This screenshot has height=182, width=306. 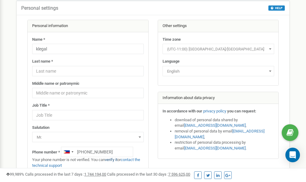 What do you see at coordinates (149, 174) in the screenshot?
I see `span: Calls processed in the last 30 days :` at bounding box center [149, 174].